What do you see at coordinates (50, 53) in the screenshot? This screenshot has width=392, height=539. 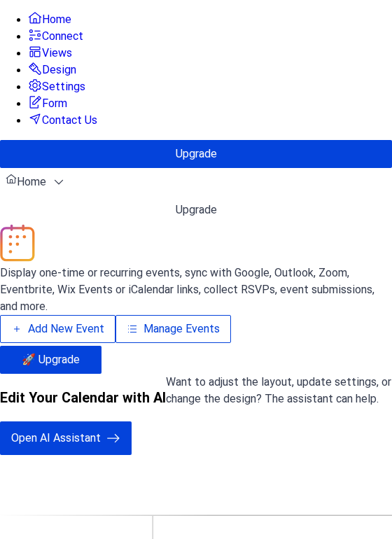 I see `a: Views` at bounding box center [50, 53].